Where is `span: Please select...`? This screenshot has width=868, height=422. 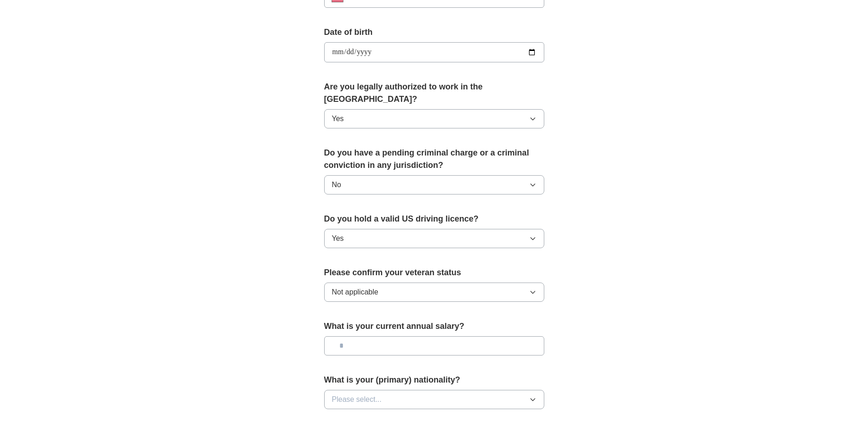
span: Please select... is located at coordinates (357, 399).